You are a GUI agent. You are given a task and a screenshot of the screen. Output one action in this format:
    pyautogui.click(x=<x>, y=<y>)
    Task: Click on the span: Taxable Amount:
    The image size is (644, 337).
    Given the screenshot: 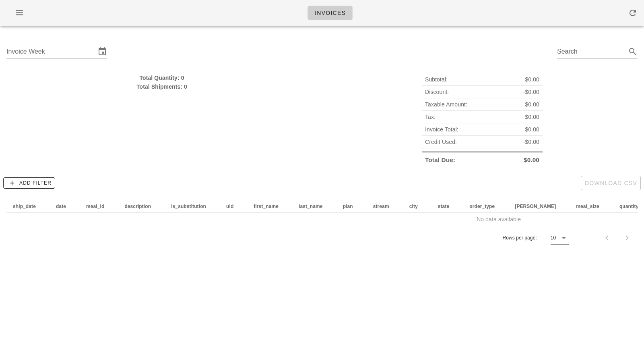 What is the action you would take?
    pyautogui.click(x=446, y=105)
    